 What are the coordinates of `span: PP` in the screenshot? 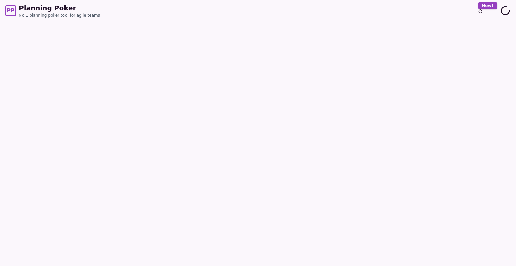 It's located at (10, 11).